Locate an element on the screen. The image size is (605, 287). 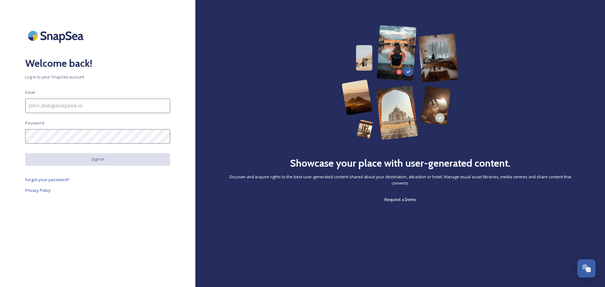
a: Forgot your password? is located at coordinates (98, 180).